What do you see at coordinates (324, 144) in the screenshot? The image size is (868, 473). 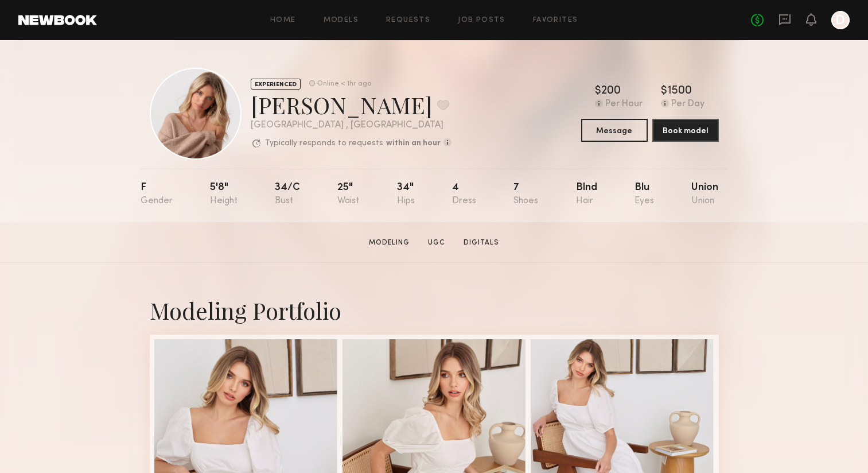 I see `p: Typically responds to requests` at bounding box center [324, 144].